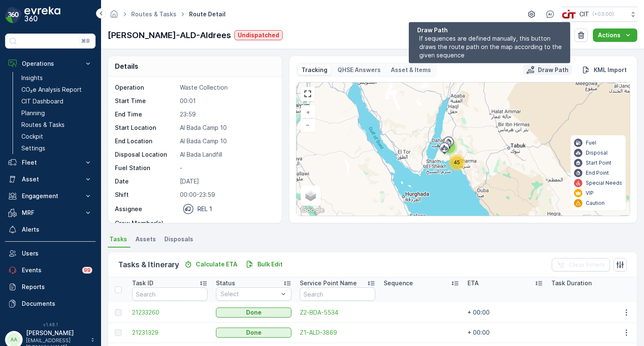 Image resolution: width=644 pixels, height=346 pixels. I want to click on img: Google, so click(313, 210).